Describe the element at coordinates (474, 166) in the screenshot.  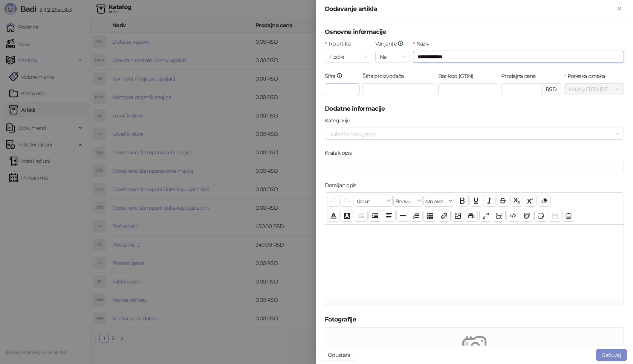
I see `input: Kratak opis` at that location.